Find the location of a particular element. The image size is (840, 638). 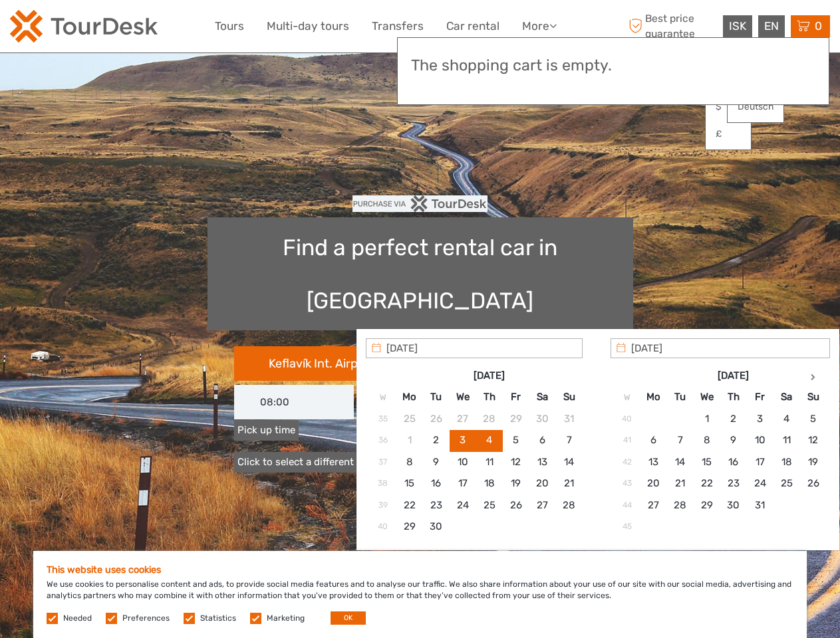

th: Th is located at coordinates (734, 397).